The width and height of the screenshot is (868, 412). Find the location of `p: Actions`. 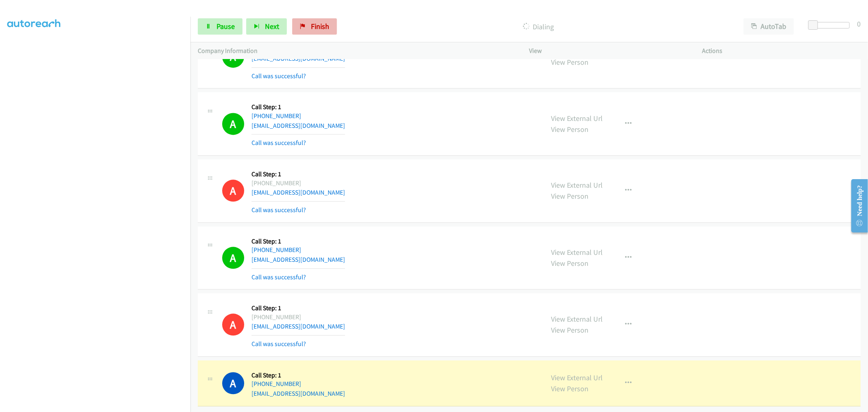

p: Actions is located at coordinates (781, 51).